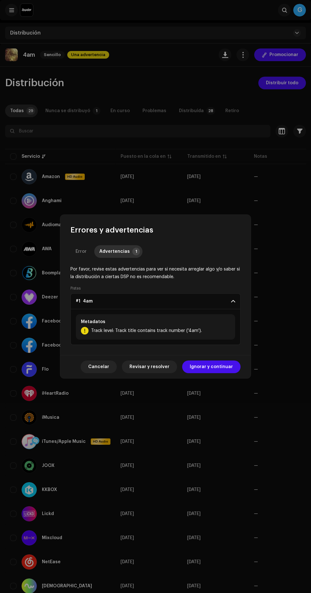 The image size is (311, 593). What do you see at coordinates (84, 301) in the screenshot?
I see `span: #1 4am` at bounding box center [84, 301].